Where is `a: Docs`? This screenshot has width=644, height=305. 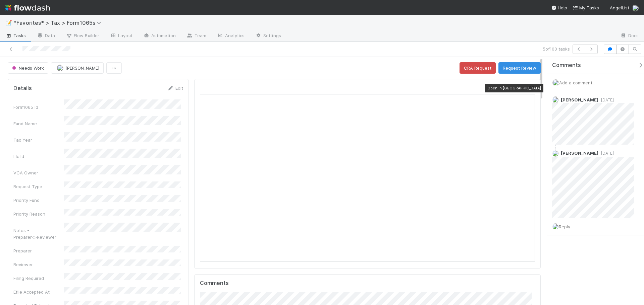 a: Docs is located at coordinates (629, 36).